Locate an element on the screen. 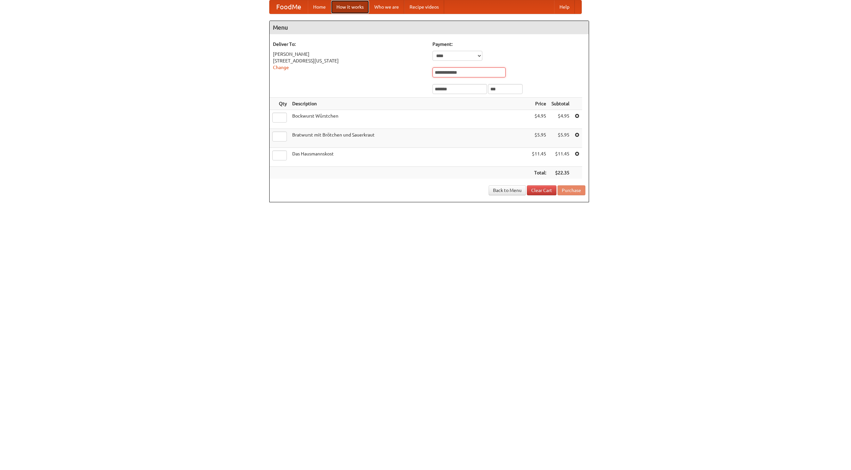  a: Recipe videos is located at coordinates (424, 7).